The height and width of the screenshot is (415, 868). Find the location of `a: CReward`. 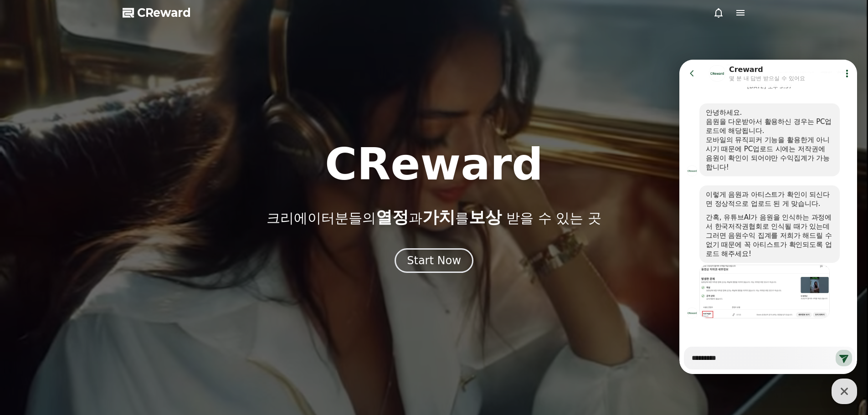

a: CReward is located at coordinates (157, 13).